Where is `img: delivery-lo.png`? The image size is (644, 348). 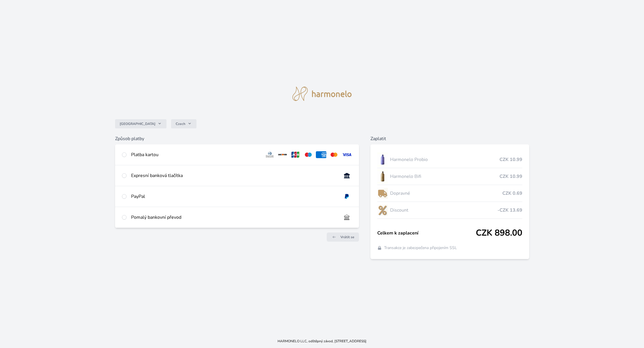
img: delivery-lo.png is located at coordinates (383, 193).